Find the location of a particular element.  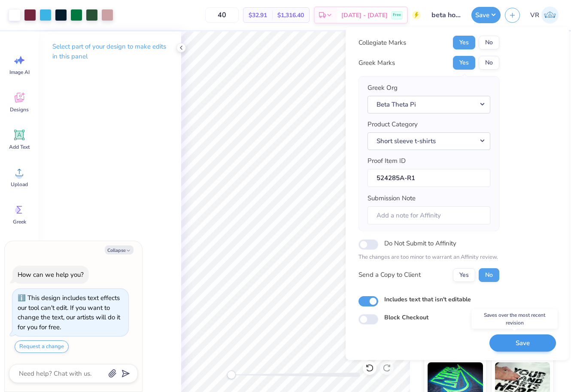

div: This design includes text effects our tool can't edit. If you want to change the text, our artist... is located at coordinates (69, 312).